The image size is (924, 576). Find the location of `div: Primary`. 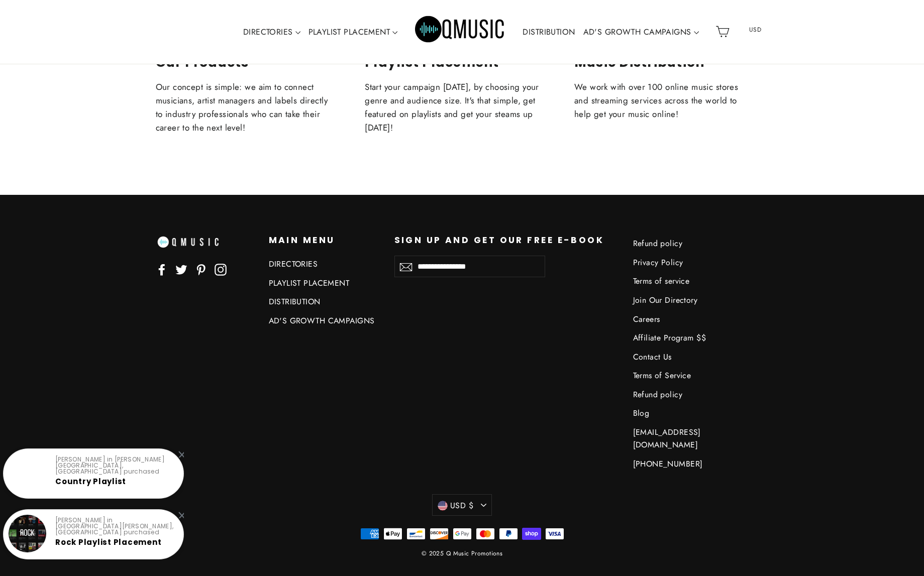

div: Primary is located at coordinates (460, 31).